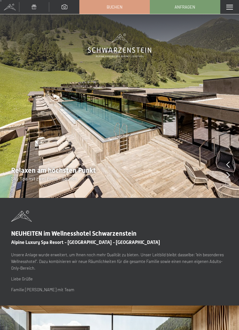  Describe the element at coordinates (44, 178) in the screenshot. I see `span: Sky Spa mit zwei Pools - Saunen` at that location.